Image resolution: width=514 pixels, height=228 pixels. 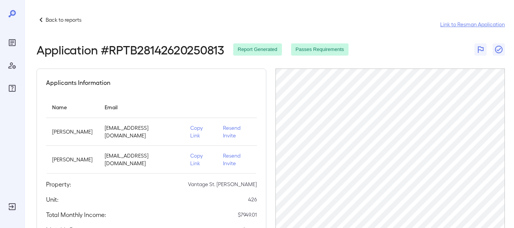 What do you see at coordinates (141, 107) in the screenshot?
I see `th: Email` at bounding box center [141, 107].